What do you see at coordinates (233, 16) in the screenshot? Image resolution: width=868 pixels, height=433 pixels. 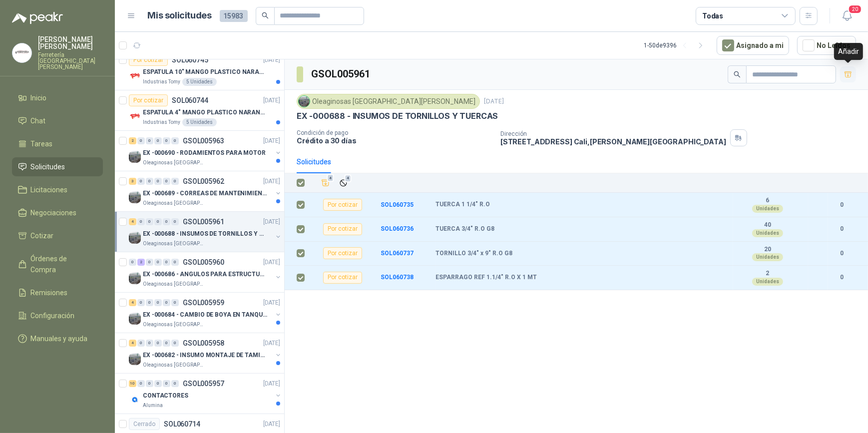 I see `span: 15983` at bounding box center [233, 16].